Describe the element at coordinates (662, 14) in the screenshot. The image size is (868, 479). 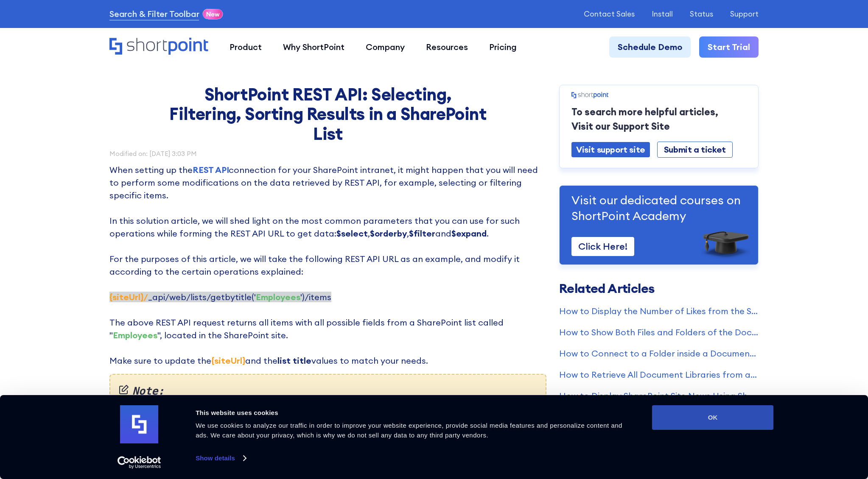
I see `a: Install` at that location.